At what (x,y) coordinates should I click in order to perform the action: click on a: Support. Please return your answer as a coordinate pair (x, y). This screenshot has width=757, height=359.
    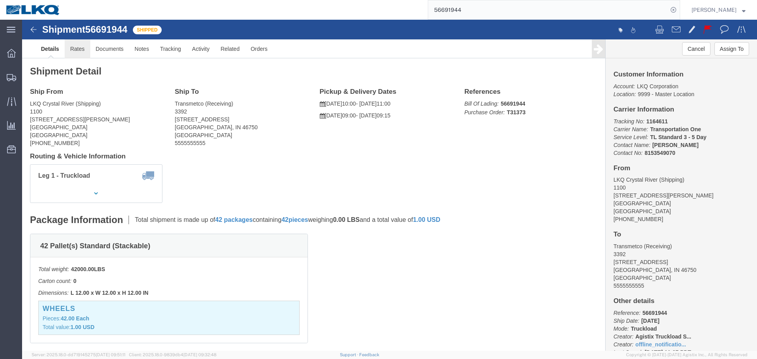
    Looking at the image, I should click on (350, 355).